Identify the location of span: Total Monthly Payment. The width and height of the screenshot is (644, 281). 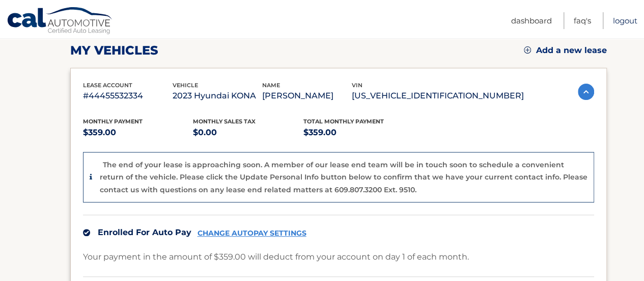
(343, 122).